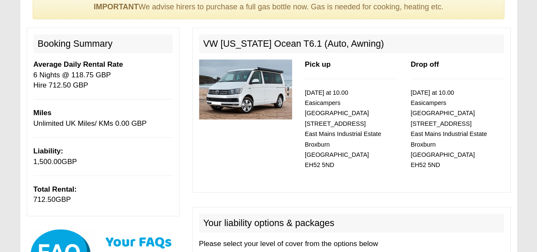  What do you see at coordinates (116, 7) in the screenshot?
I see `strong: IMPORTANT` at bounding box center [116, 7].